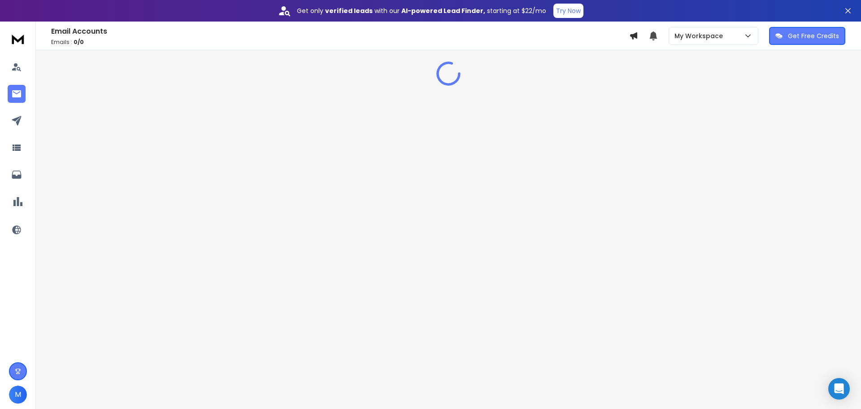  Describe the element at coordinates (18, 394) in the screenshot. I see `button: M` at that location.